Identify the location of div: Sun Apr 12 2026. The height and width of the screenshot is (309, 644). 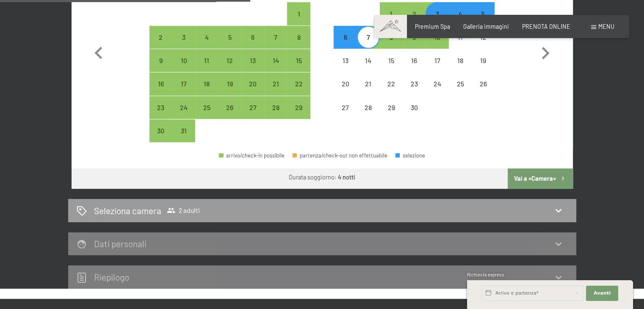
(483, 38).